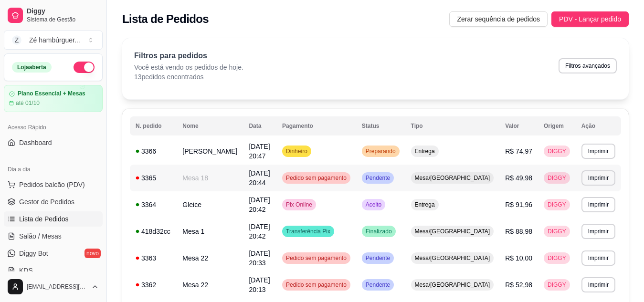  Describe the element at coordinates (53, 127) in the screenshot. I see `div: Acesso Rápido` at that location.